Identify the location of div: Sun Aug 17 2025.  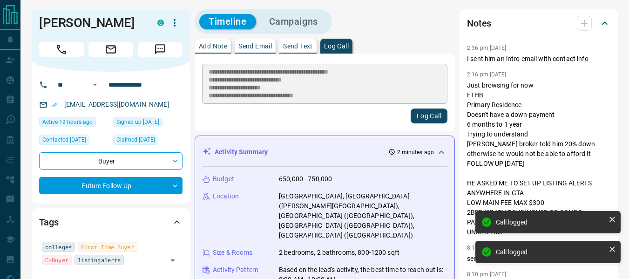
(74, 123).